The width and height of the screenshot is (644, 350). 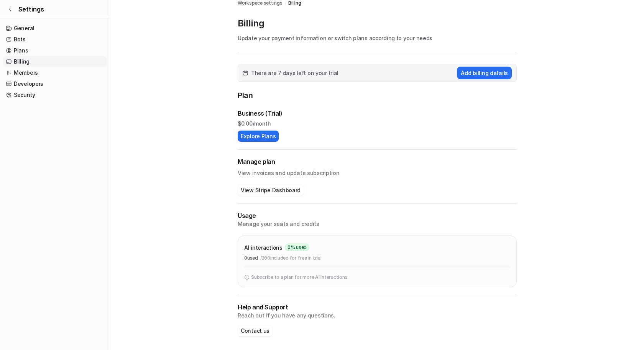 What do you see at coordinates (55, 84) in the screenshot?
I see `a: Developers` at bounding box center [55, 84].